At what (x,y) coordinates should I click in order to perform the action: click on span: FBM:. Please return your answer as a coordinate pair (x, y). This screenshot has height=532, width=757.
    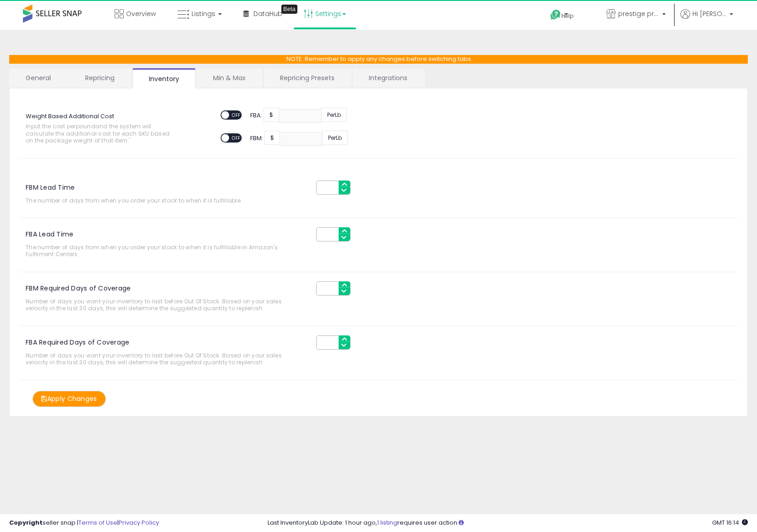
    Looking at the image, I should click on (257, 138).